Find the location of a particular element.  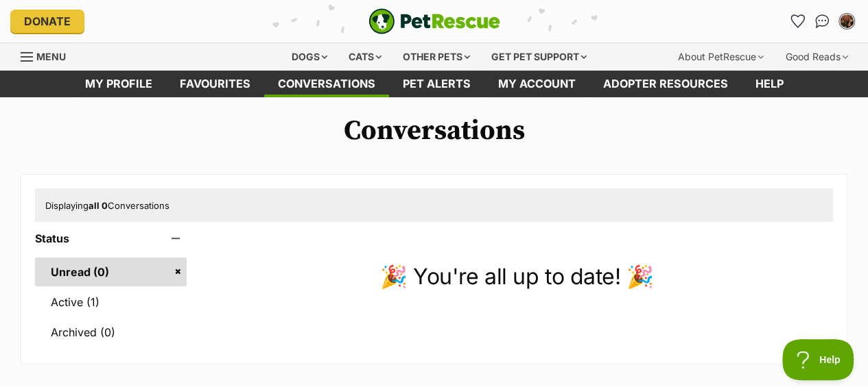

img: Jacquelyn Cullen profile pic is located at coordinates (846, 22).